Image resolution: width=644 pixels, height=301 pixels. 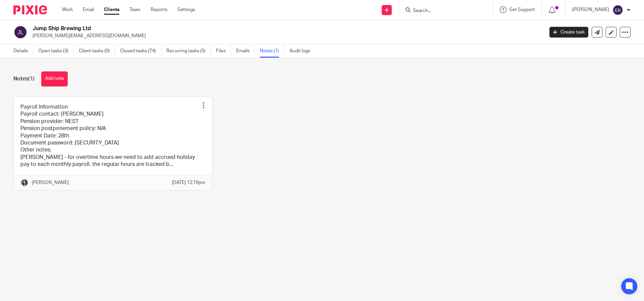 I want to click on a: Client tasks (0), so click(x=97, y=51).